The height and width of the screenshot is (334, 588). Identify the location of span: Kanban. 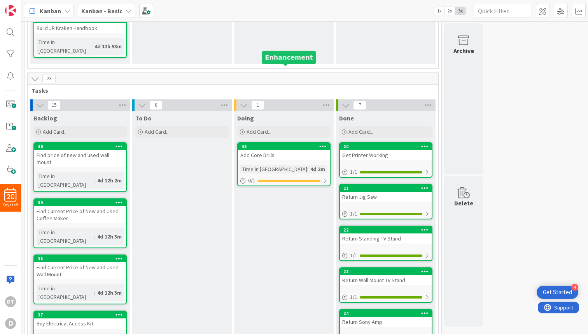
(50, 11).